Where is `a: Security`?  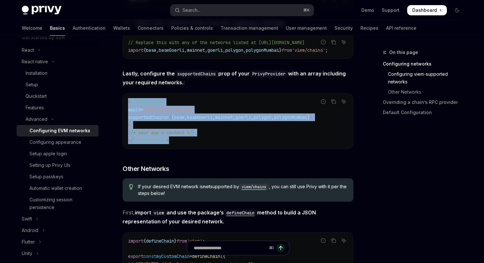
a: Security is located at coordinates (343, 28).